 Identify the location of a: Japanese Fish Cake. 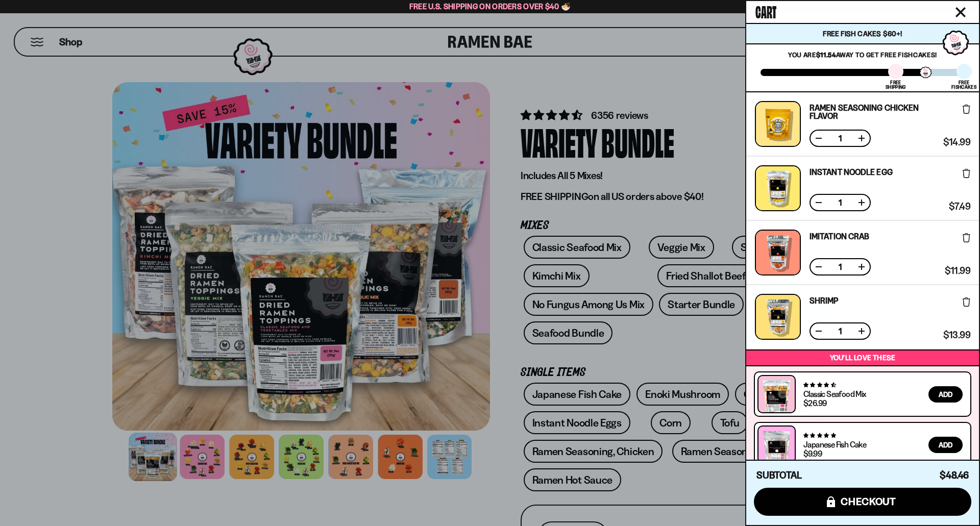
(834, 444).